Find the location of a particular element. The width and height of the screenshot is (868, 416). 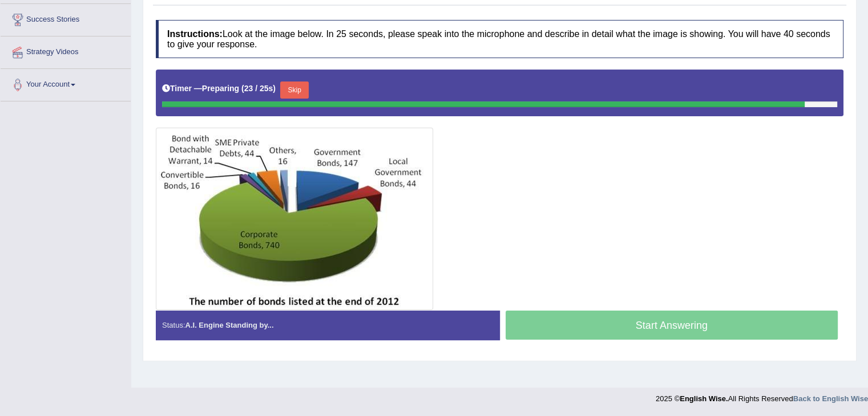

b: 23 / 25s is located at coordinates (258, 88).